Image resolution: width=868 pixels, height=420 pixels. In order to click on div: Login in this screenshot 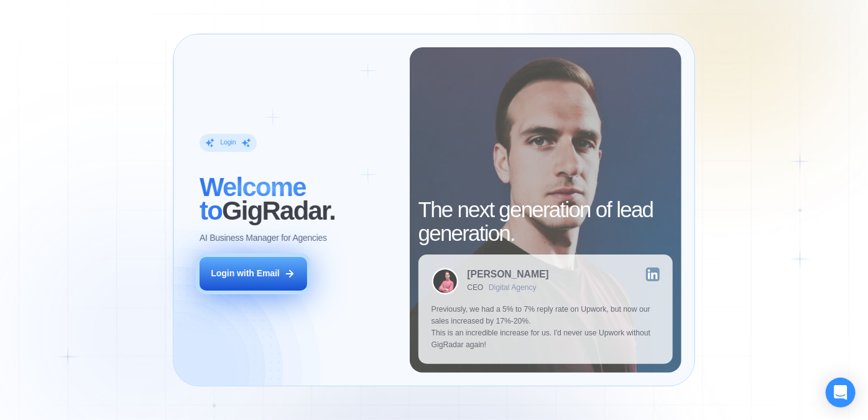, I will do `click(227, 142)`.